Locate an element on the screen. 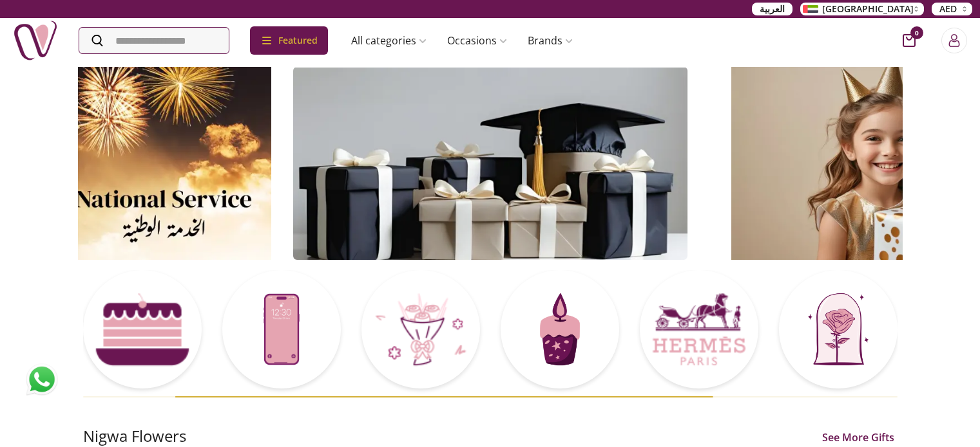 This screenshot has width=980, height=447. a: Brands is located at coordinates (550, 41).